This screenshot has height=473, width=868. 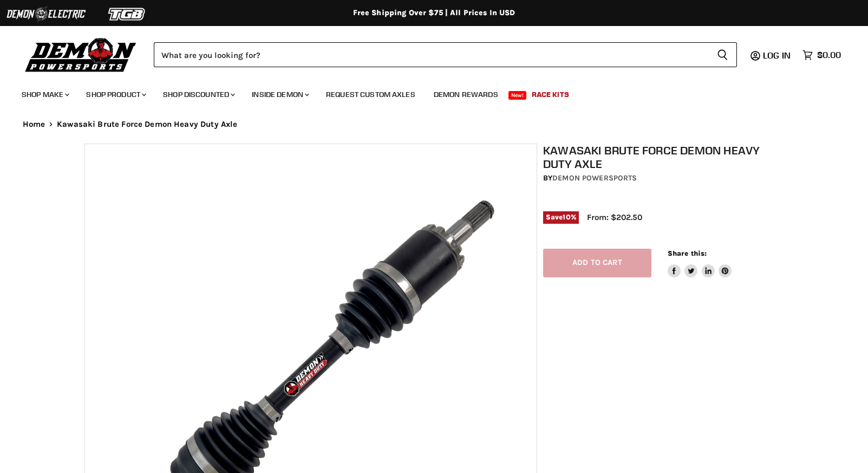 I want to click on a: Demon Rewards, so click(x=465, y=95).